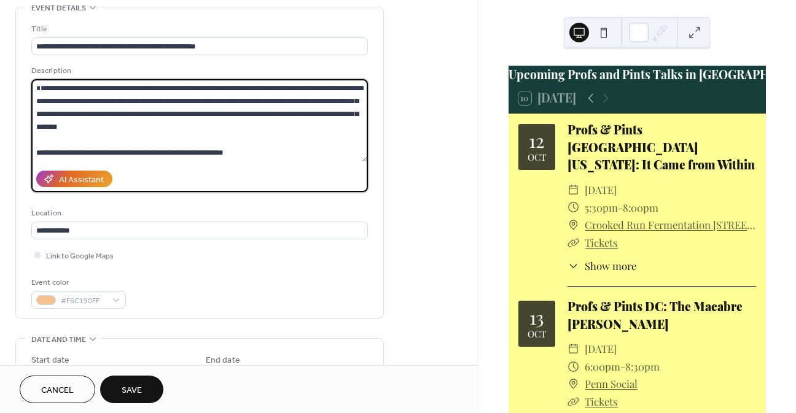  I want to click on span: Link to Google Maps, so click(80, 256).